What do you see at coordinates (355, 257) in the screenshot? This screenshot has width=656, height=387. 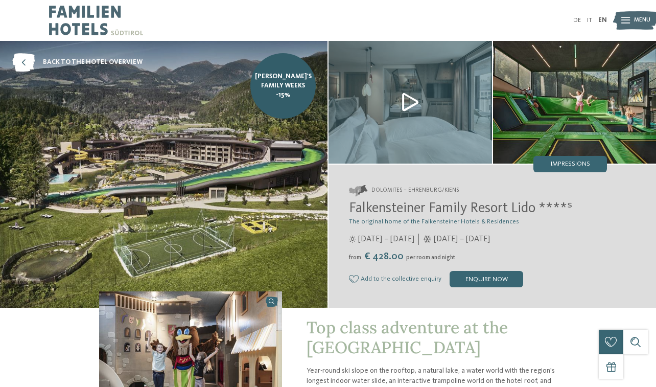 I see `span: from` at bounding box center [355, 257].